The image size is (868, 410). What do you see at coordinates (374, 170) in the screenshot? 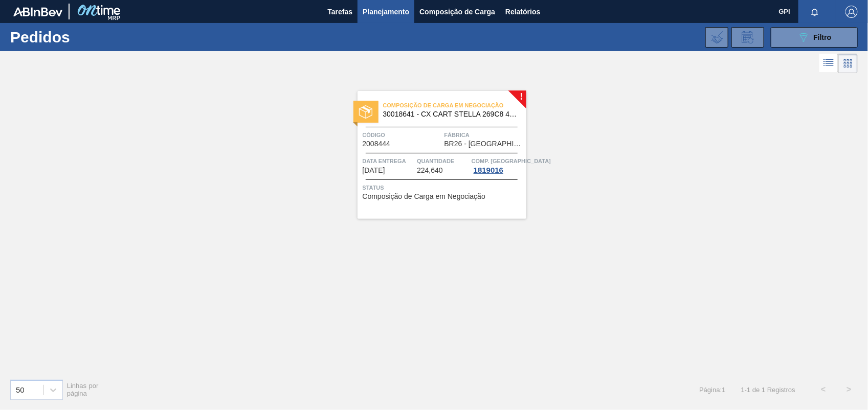
I see `span: 22/09/2025` at bounding box center [374, 170].